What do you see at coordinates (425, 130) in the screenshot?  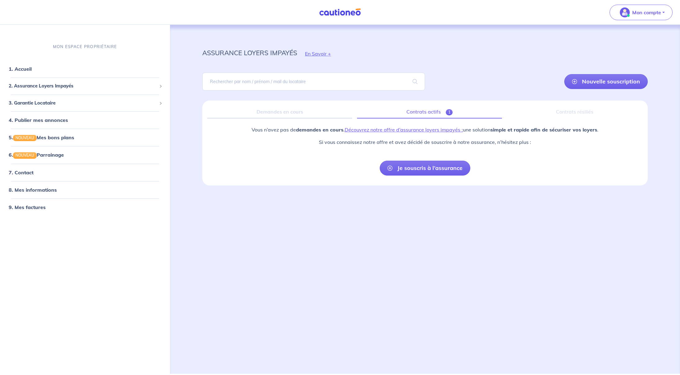 I see `p: Vous n’avez pas de . une solution .` at bounding box center [425, 130].